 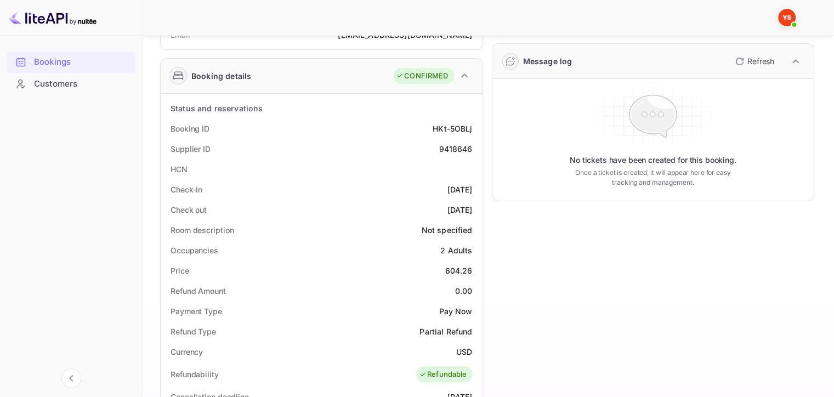 What do you see at coordinates (193, 331) in the screenshot?
I see `div: Refund Type` at bounding box center [193, 331].